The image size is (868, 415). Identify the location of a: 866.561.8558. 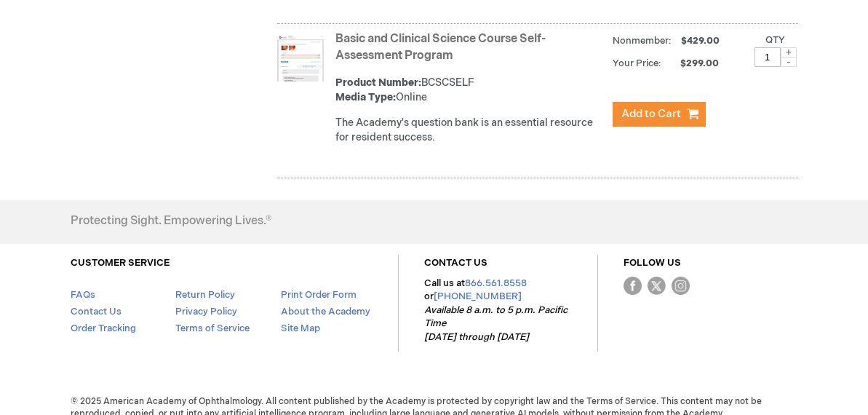
(495, 283).